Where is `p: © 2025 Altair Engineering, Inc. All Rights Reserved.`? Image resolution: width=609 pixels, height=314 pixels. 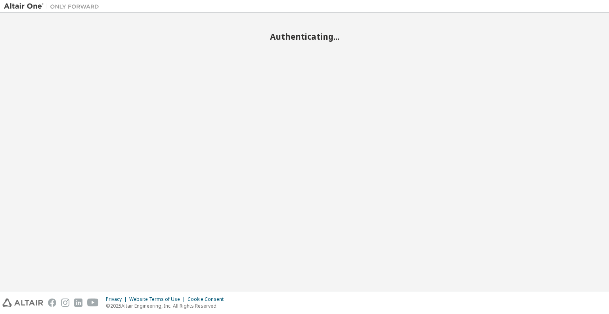 p: © 2025 Altair Engineering, Inc. All Rights Reserved. is located at coordinates (167, 305).